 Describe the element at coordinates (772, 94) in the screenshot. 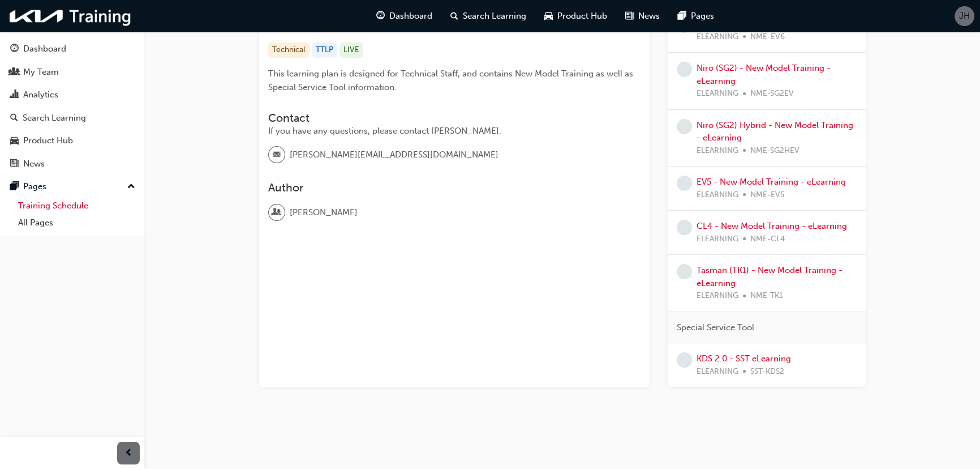

I see `span: NME-SG2EV` at that location.